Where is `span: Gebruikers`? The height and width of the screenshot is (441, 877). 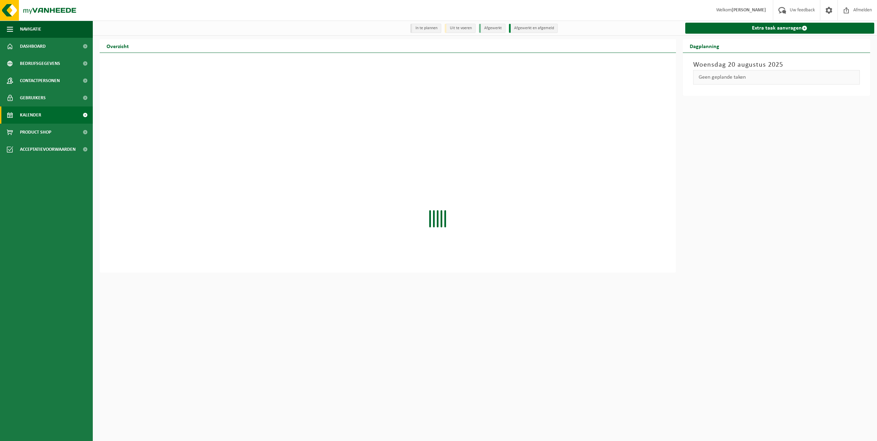 span: Gebruikers is located at coordinates (33, 98).